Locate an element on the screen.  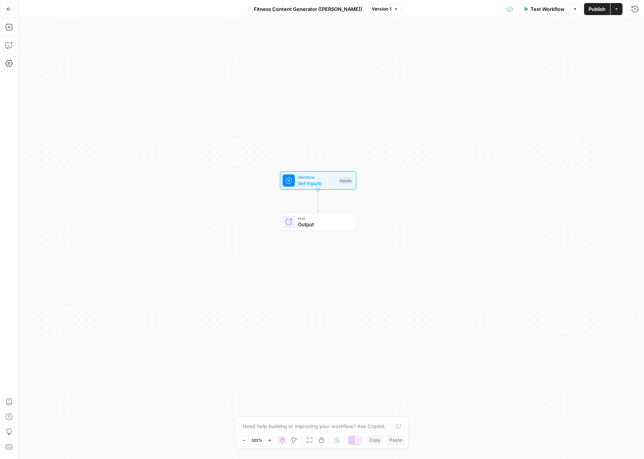
span: Publish is located at coordinates (597, 9).